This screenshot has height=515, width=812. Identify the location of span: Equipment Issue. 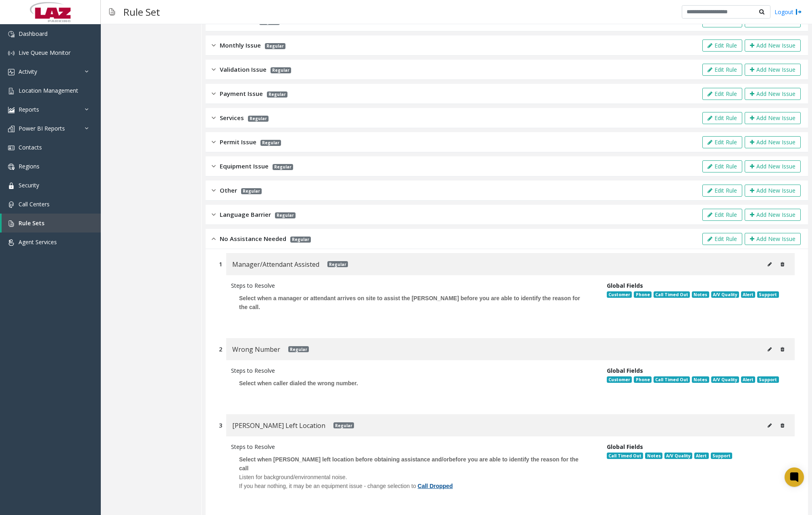
(244, 166).